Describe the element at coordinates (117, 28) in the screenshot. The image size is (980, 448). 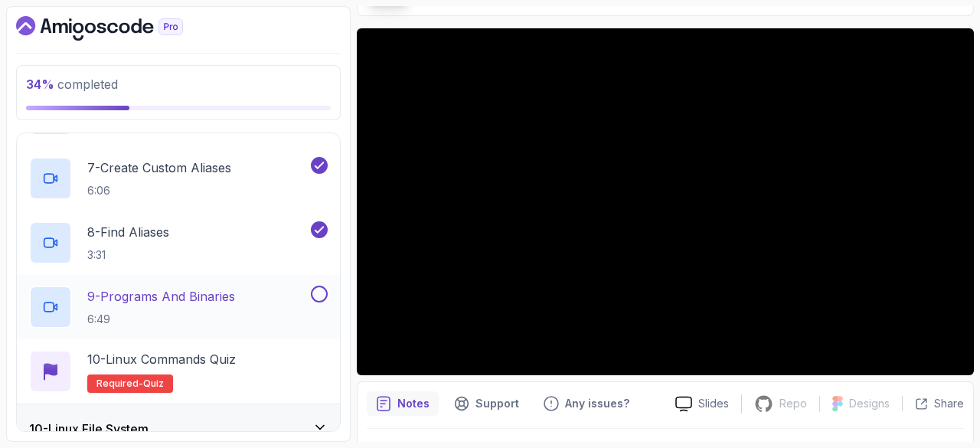
I see `a: Dashboard` at that location.